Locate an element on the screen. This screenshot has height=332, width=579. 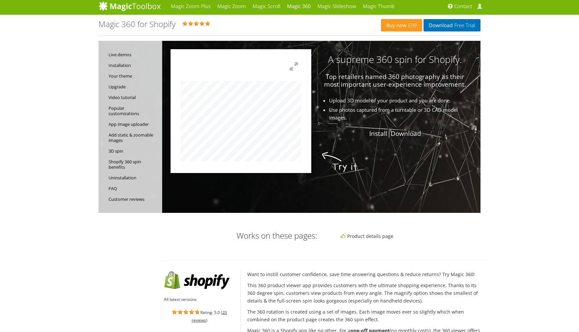
a: App image uploader is located at coordinates (134, 124).